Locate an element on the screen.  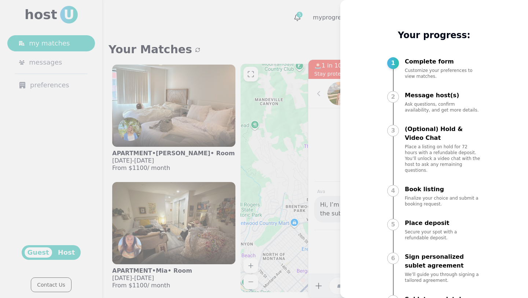
p: Customize your preferences to view matches. is located at coordinates (443, 73).